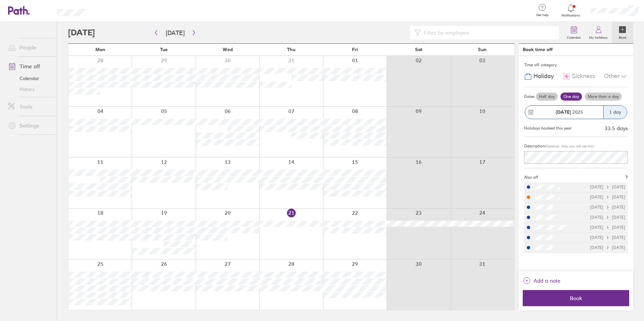 This screenshot has width=644, height=321. I want to click on span: Holiday, so click(543, 76).